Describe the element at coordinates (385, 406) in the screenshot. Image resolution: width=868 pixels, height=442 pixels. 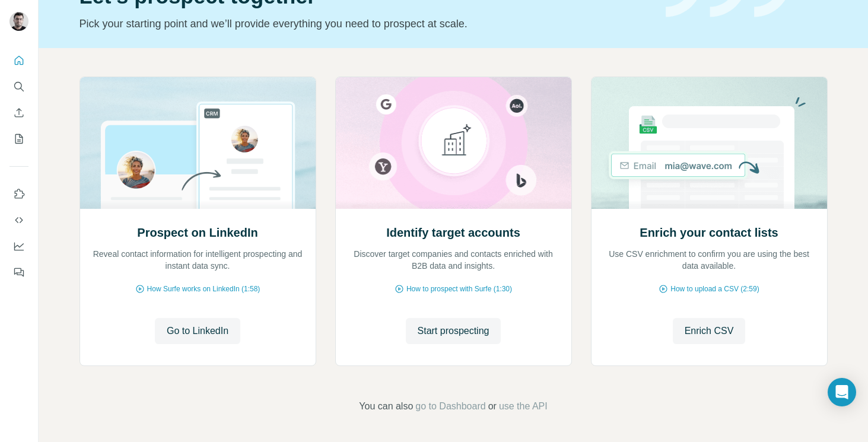
I see `span: You can also` at that location.